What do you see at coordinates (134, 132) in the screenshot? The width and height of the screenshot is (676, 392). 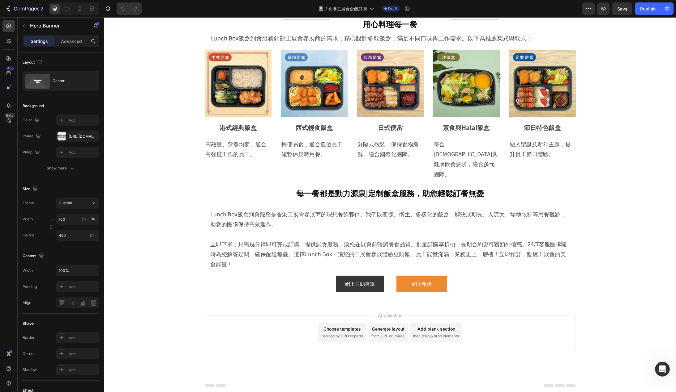 I see `p: 高熱量、營養均衡，適合高強度工作的員工。` at bounding box center [134, 132].